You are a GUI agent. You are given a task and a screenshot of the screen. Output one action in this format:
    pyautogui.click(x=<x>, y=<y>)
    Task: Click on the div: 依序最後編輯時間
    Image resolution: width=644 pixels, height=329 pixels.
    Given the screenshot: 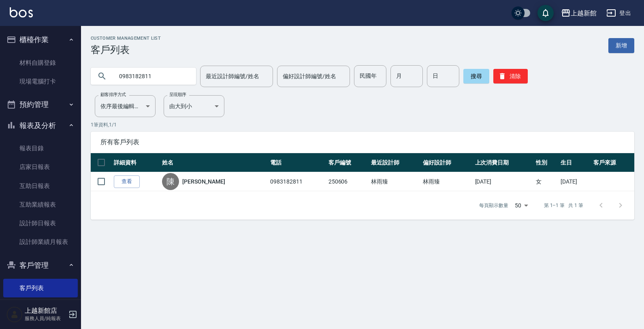 What is the action you would take?
    pyautogui.click(x=126, y=106)
    